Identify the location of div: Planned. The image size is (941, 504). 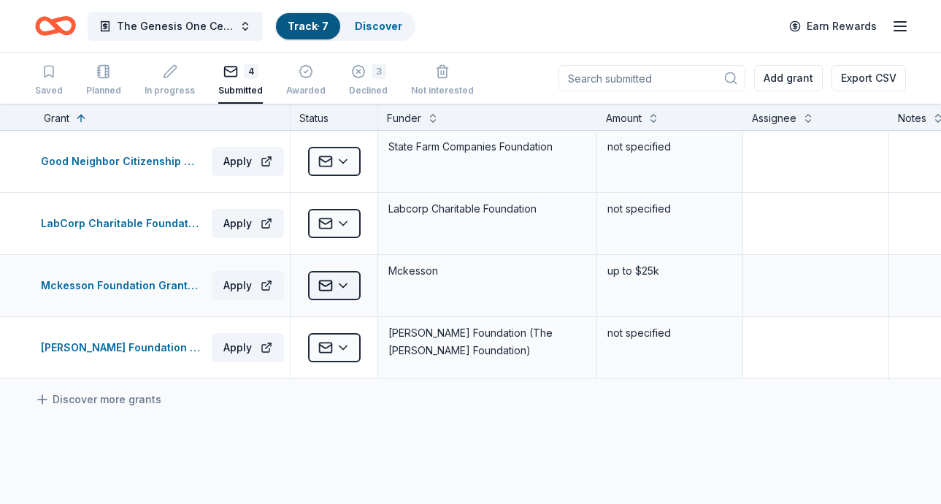
(104, 91).